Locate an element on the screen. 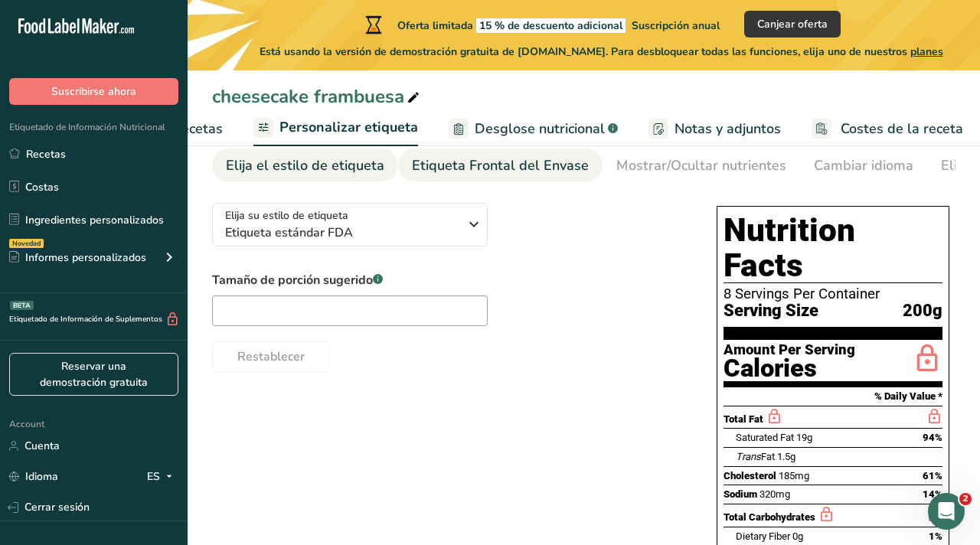 The height and width of the screenshot is (545, 980). a: Reservar una demostración gratuita is located at coordinates (93, 374).